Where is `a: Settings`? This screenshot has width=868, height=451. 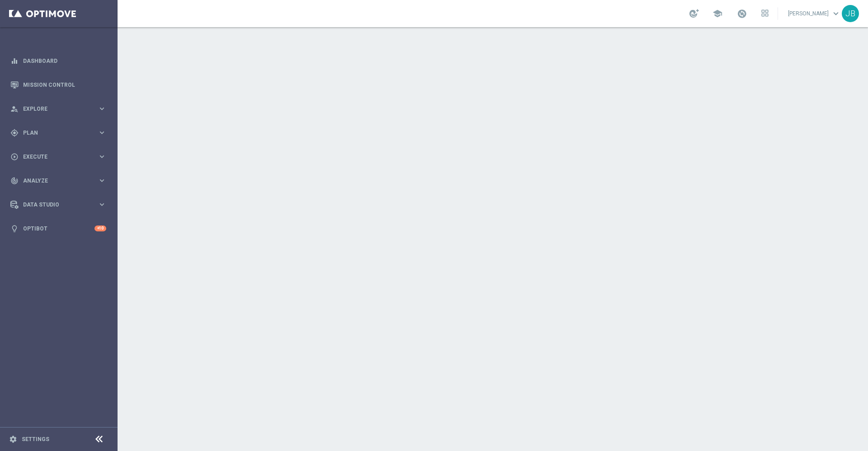
a: Settings is located at coordinates (35, 439).